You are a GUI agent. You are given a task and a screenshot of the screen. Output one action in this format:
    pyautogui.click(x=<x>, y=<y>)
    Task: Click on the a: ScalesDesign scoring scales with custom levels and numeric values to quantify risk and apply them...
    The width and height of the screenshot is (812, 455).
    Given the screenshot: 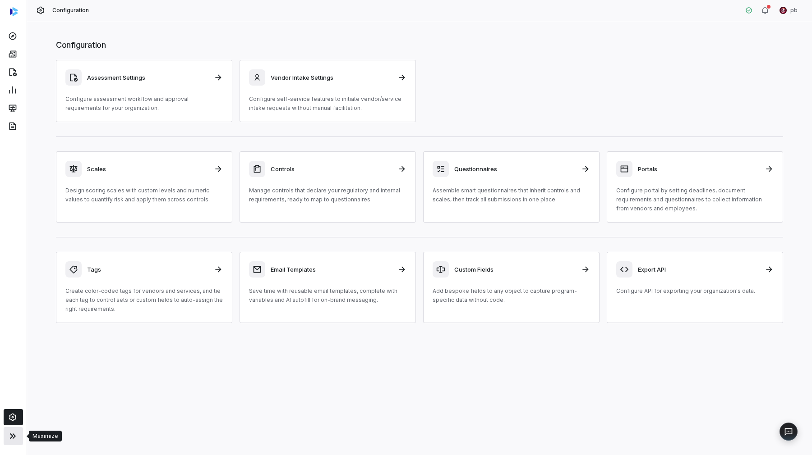 What is the action you would take?
    pyautogui.click(x=144, y=187)
    